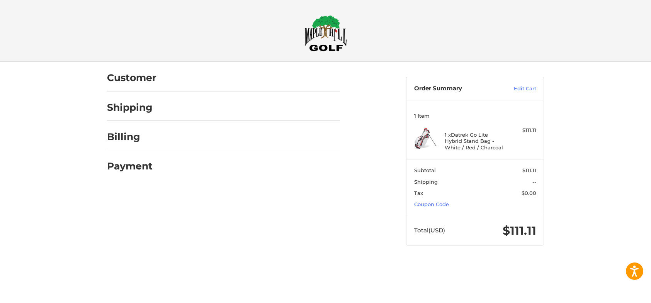  Describe the element at coordinates (521, 131) in the screenshot. I see `div: $111.11` at that location.